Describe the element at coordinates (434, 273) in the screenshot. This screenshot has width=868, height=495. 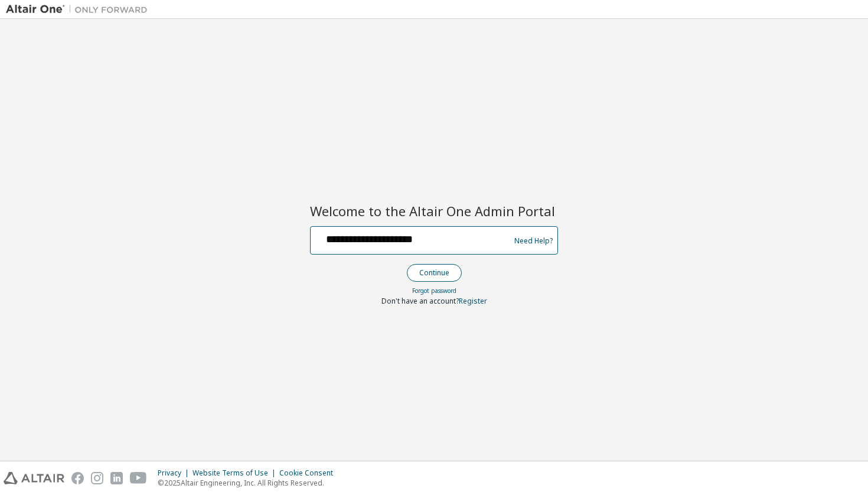
I see `button: Continue` at that location.